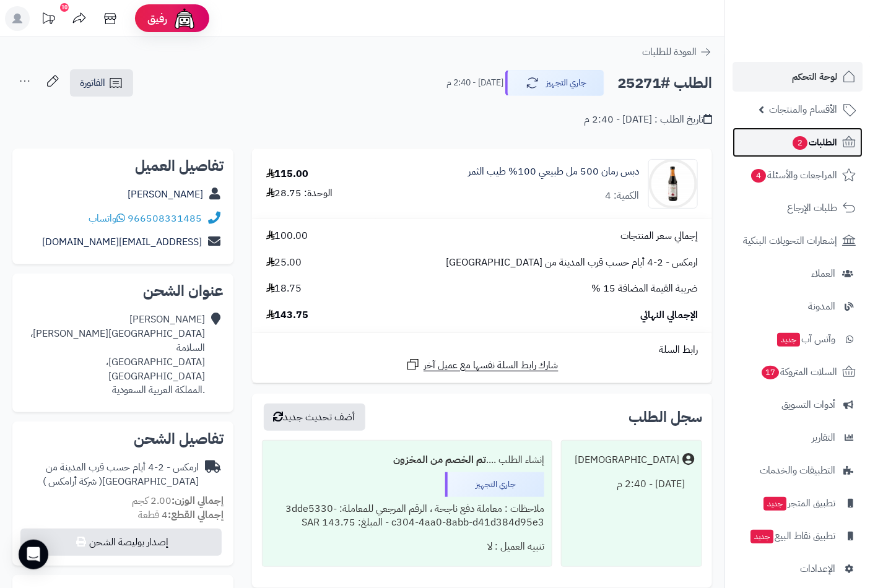  I want to click on a: التقارير, so click(797, 438).